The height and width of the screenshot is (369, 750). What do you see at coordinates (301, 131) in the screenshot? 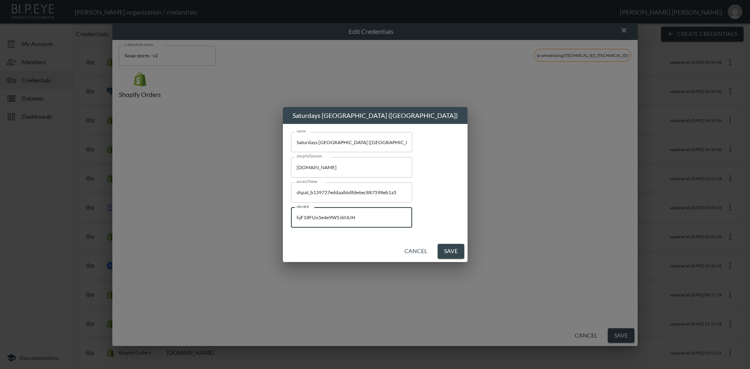
I see `label: name` at bounding box center [301, 131].